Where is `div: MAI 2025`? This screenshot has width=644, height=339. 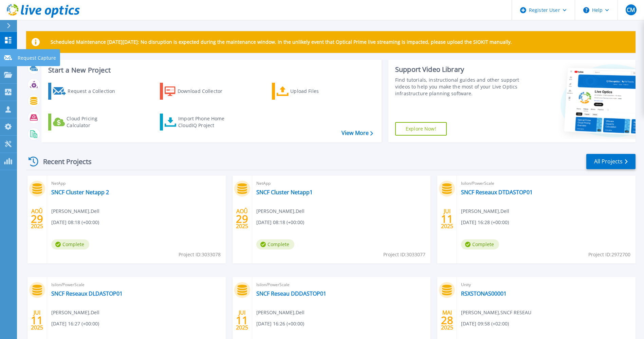
div: MAI 2025 is located at coordinates (447, 320).